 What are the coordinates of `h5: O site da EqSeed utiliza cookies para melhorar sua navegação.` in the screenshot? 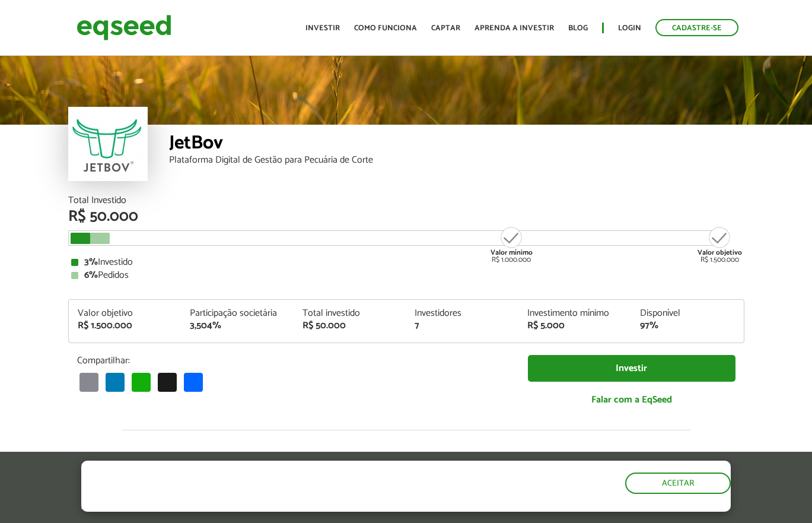 It's located at (276, 479).